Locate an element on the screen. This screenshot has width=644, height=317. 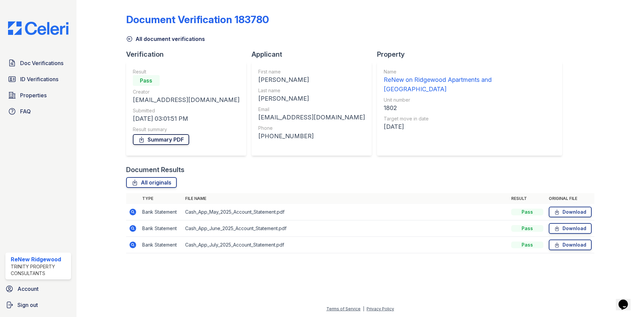
div: Document Results is located at coordinates (155, 169).